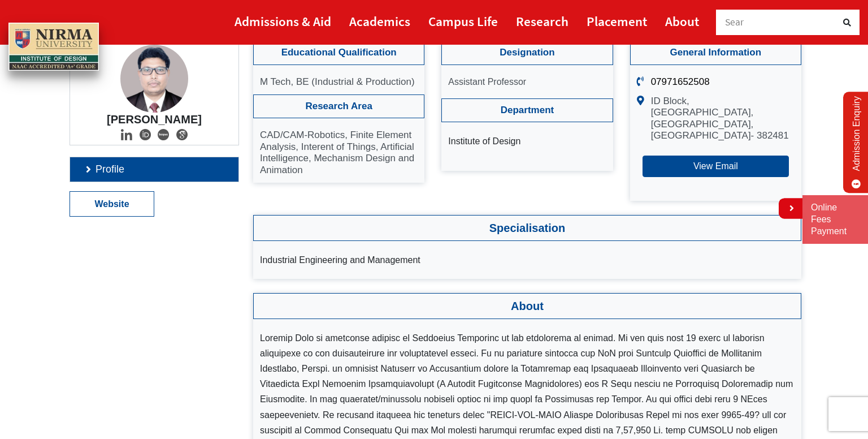  Describe the element at coordinates (283, 21) in the screenshot. I see `a: Admissions & Aid` at that location.